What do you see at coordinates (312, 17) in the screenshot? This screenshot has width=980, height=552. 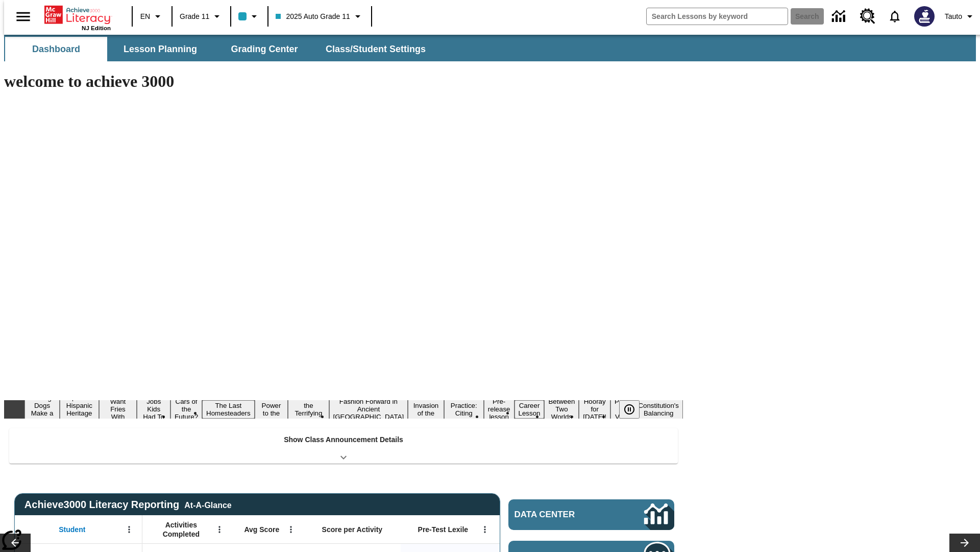 I see `span: 2025 Auto Grade 11` at bounding box center [312, 17].